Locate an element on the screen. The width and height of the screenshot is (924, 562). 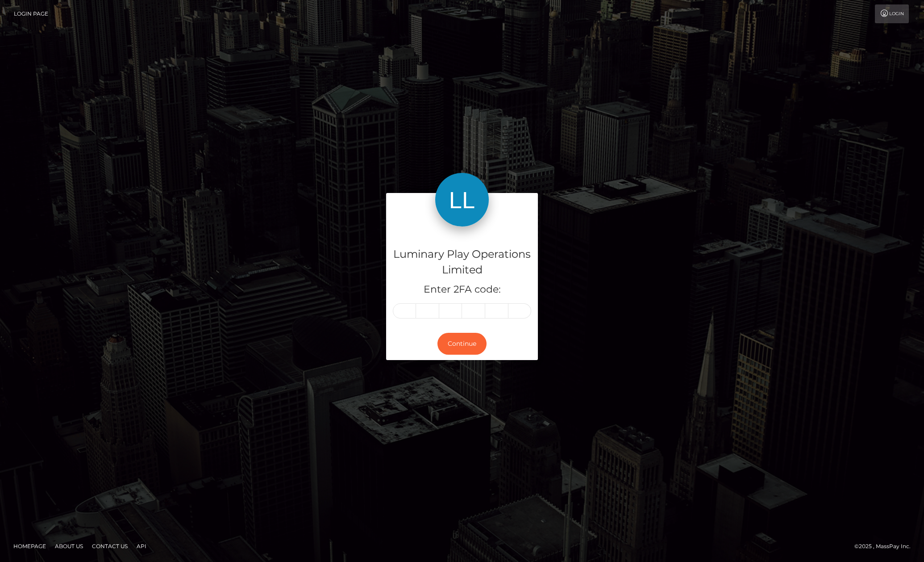
a: Contact Us is located at coordinates (110, 546).